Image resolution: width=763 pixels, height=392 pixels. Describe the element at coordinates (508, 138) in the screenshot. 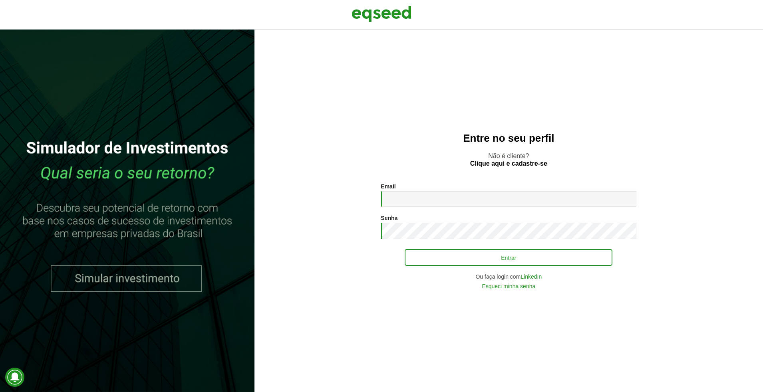

I see `h2: Entre no seu perfil` at that location.